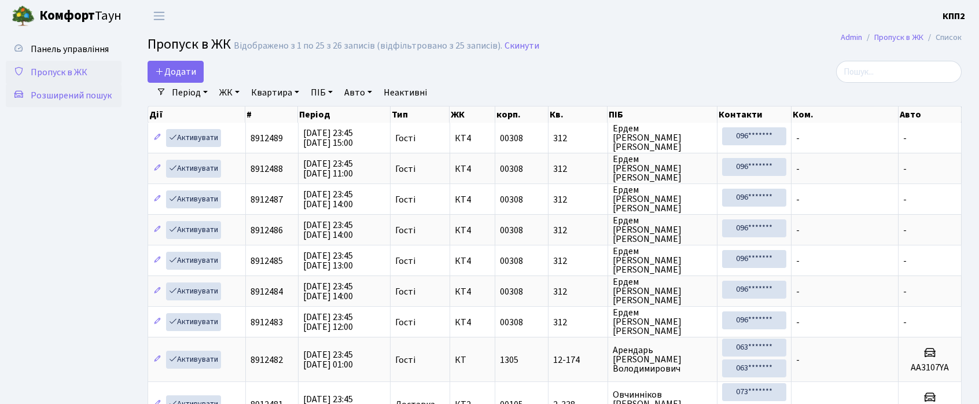  Describe the element at coordinates (175, 72) in the screenshot. I see `span: Додати` at that location.